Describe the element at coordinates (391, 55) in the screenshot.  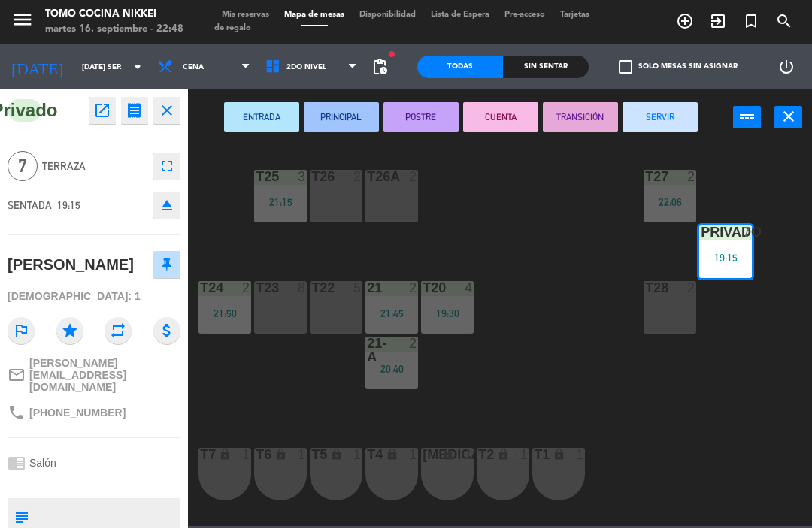
I see `span: fiber_manual_record` at that location.